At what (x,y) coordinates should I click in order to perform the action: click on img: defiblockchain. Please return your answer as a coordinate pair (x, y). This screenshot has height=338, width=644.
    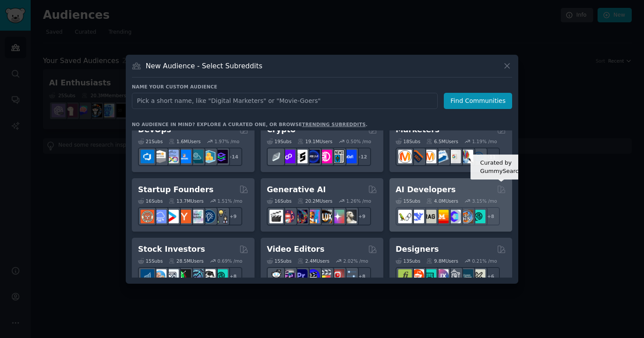
    Looking at the image, I should click on (325, 156).